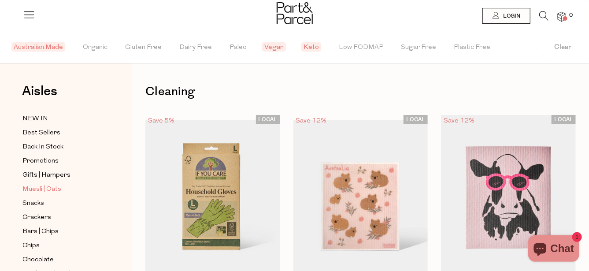  Describe the element at coordinates (311, 47) in the screenshot. I see `span: Keto` at that location.